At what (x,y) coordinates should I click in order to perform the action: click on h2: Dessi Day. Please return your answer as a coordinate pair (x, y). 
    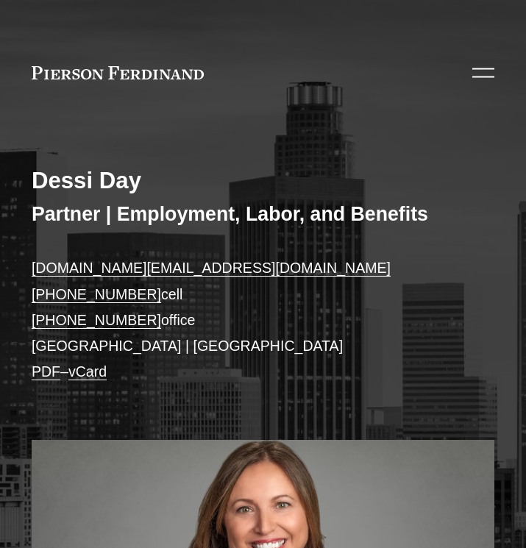
    Looking at the image, I should click on (263, 181).